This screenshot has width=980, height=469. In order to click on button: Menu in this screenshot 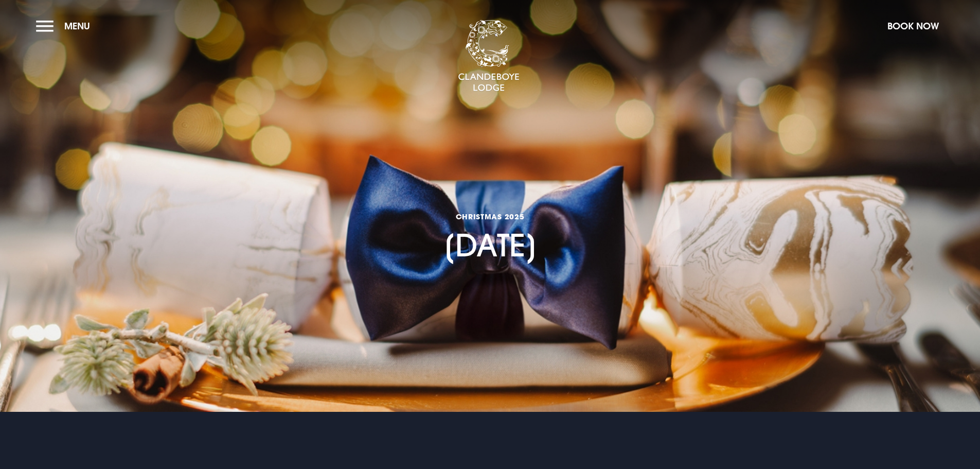, I will do `click(65, 26)`.